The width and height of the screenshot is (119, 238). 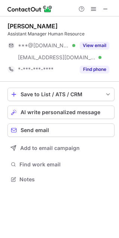 What do you see at coordinates (61, 148) in the screenshot?
I see `button: Add to email campaign` at bounding box center [61, 148].